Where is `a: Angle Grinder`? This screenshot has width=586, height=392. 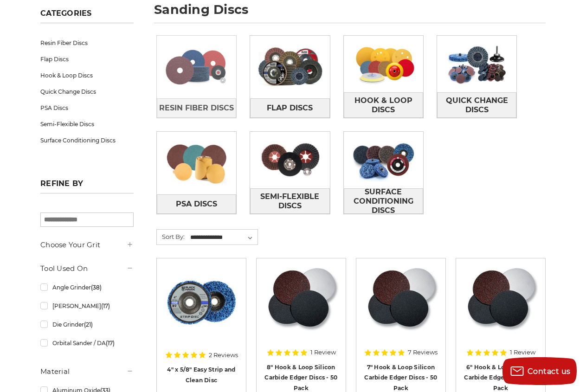 a: Angle Grinder is located at coordinates (87, 287).